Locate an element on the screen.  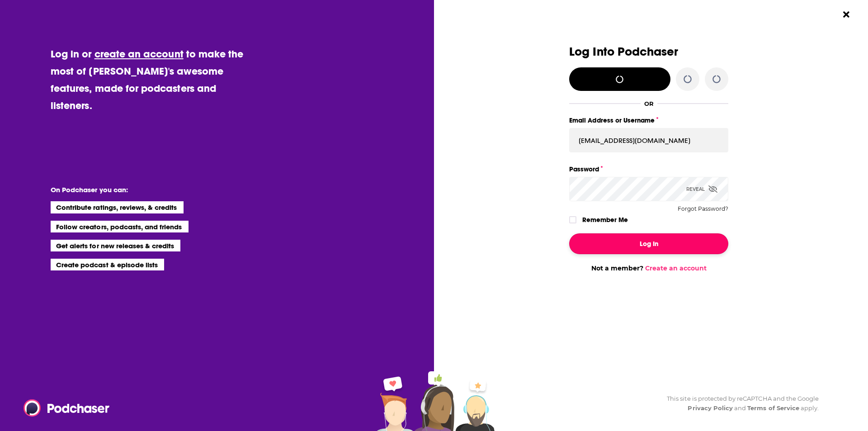
h3: Log Into Podchaser is located at coordinates (649, 52).